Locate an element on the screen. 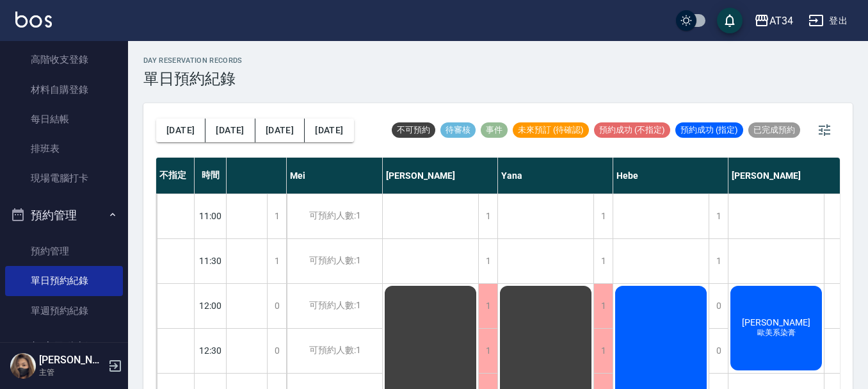  span: 不可預約 is located at coordinates (413, 130).